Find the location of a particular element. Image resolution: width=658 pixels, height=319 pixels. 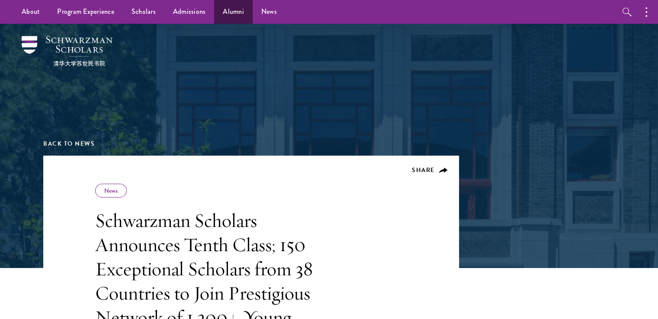

a: News is located at coordinates (111, 191).